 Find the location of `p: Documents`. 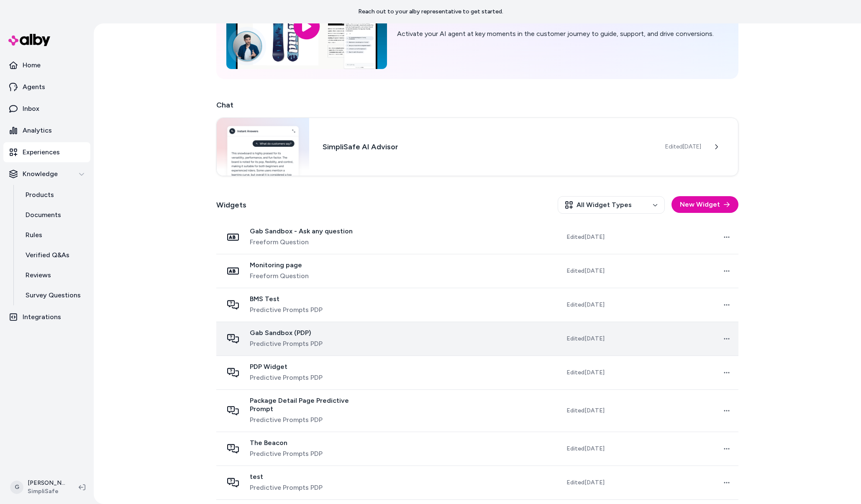

p: Documents is located at coordinates (43, 215).